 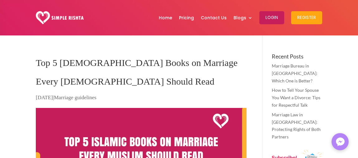 I want to click on button: Register, so click(x=307, y=18).